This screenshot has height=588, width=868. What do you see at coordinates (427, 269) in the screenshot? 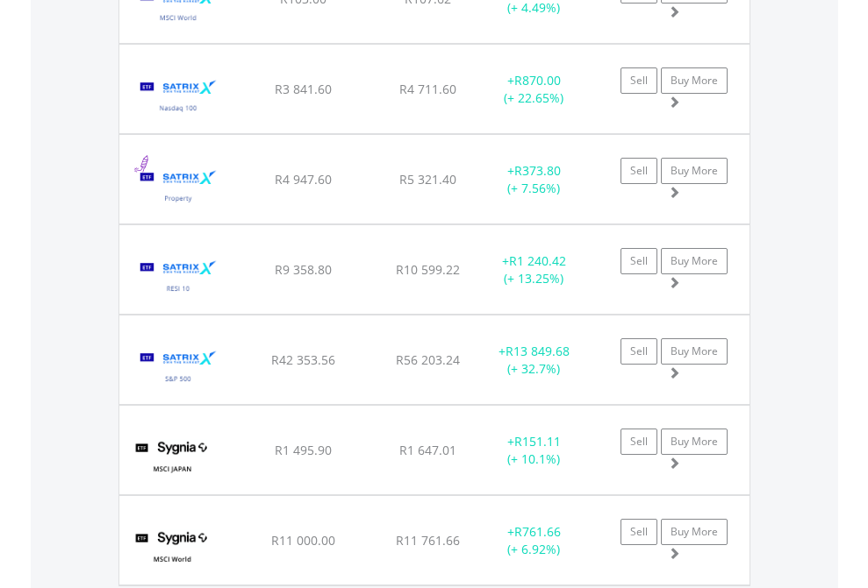
I see `span: R10 599.22` at bounding box center [427, 269].